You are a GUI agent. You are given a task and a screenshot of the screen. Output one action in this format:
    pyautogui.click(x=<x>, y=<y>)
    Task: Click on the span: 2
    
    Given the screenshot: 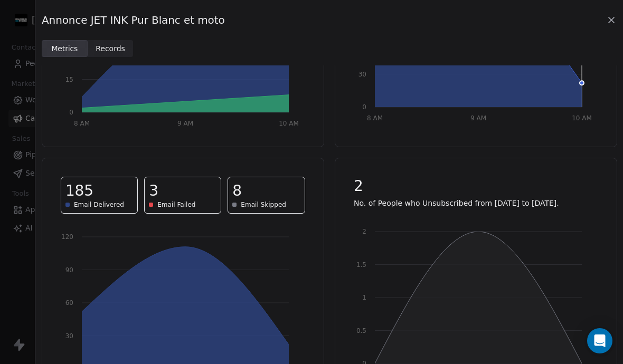 What is the action you would take?
    pyautogui.click(x=359, y=186)
    